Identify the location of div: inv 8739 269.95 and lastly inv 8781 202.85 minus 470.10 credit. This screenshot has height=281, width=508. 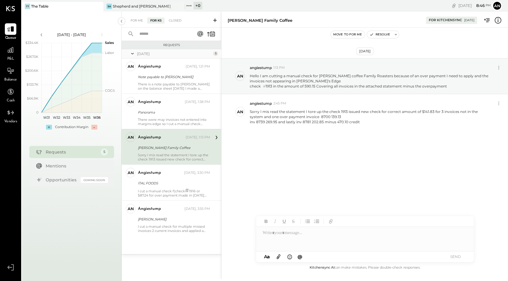
(370, 122).